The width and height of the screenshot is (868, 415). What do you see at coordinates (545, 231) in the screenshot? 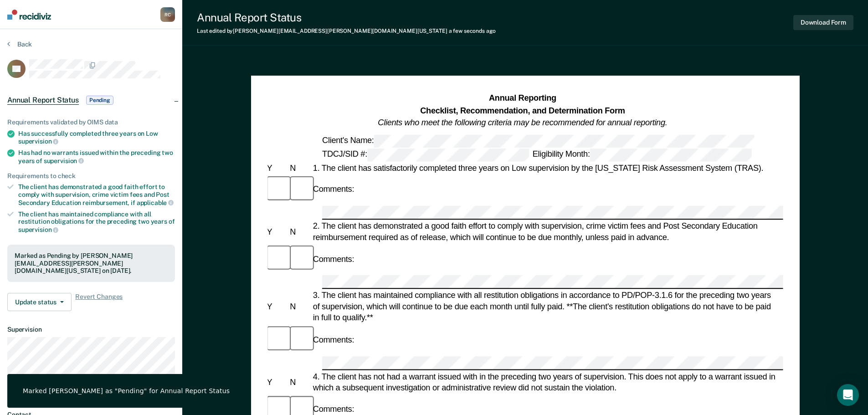
I see `div: 2. The client has demonstrated a good faith effort to comply with supervision, crime victim fees ...` at bounding box center [545, 231].